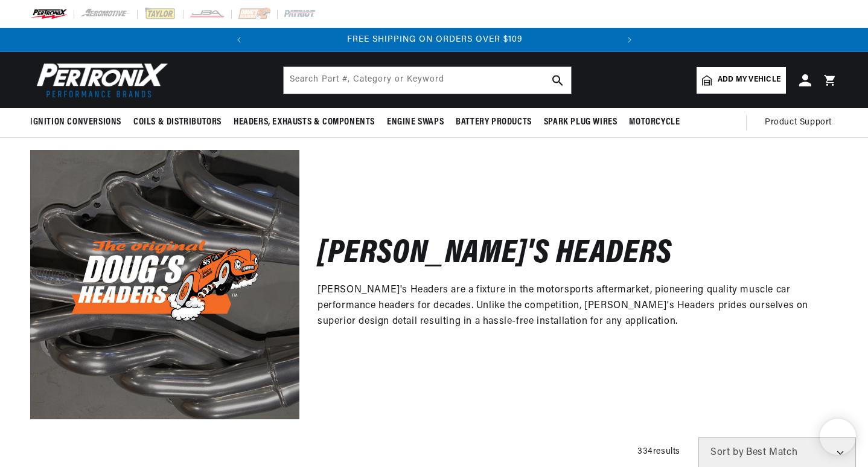 This screenshot has width=868, height=467. I want to click on span: Battery Products, so click(494, 122).